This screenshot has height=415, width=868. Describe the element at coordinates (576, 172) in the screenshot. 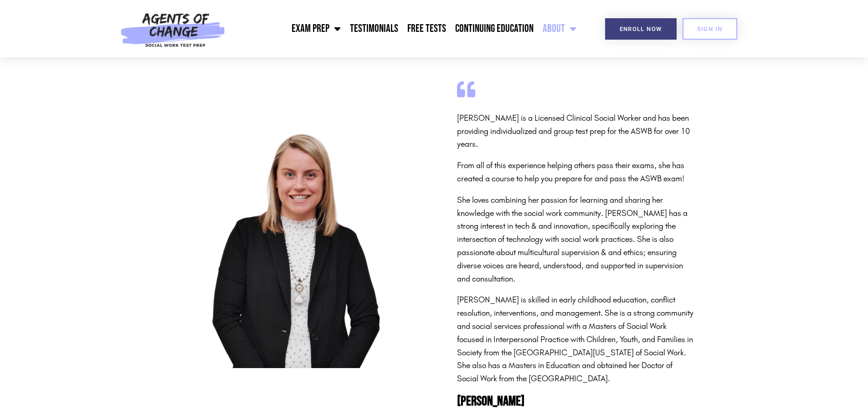

I see `p: From all of this experience helping others pass their exams, she has created a course to help you...` at that location.